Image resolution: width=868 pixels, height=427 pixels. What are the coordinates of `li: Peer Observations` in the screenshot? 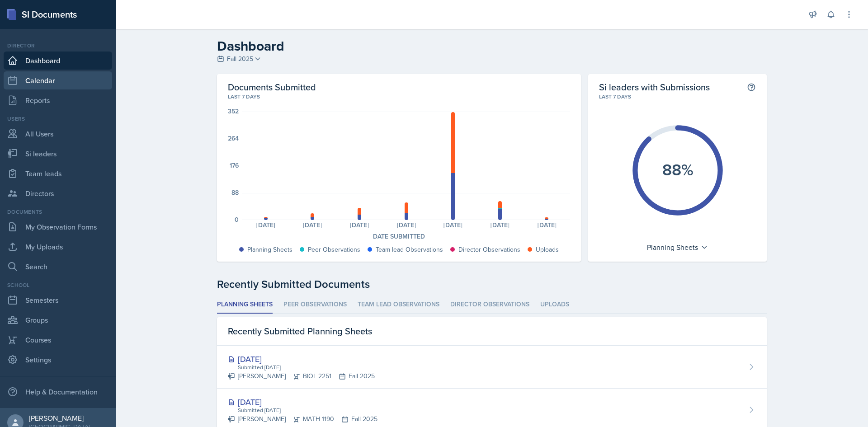 It's located at (315, 305).